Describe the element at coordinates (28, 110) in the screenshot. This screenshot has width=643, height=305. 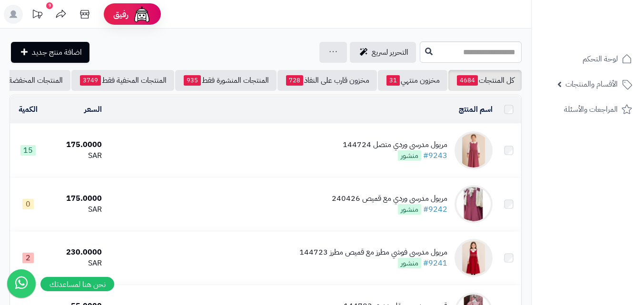
I see `a: الكمية` at that location.